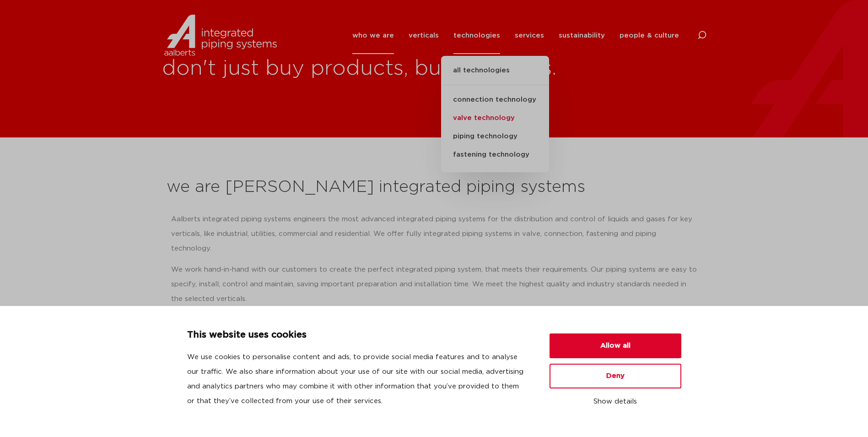 This screenshot has width=868, height=437. I want to click on a: verticals, so click(424, 35).